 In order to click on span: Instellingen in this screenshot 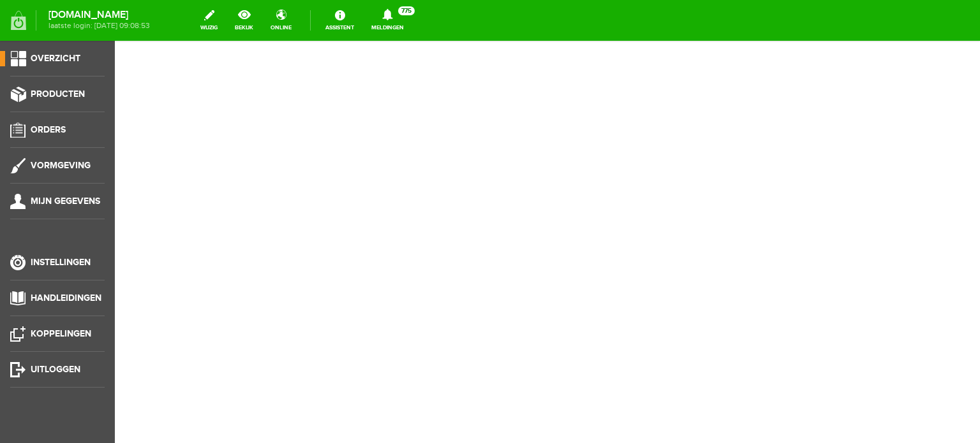, I will do `click(61, 262)`.